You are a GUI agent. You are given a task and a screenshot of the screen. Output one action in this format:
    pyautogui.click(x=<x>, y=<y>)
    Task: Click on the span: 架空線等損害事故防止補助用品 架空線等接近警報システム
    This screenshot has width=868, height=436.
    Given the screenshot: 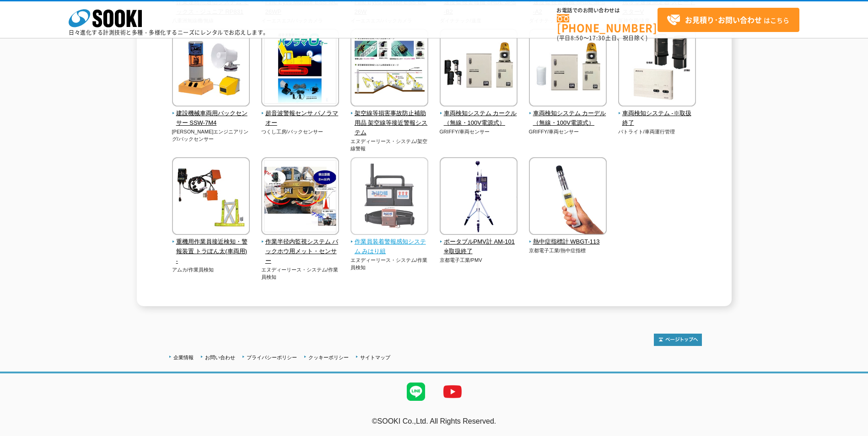 What is the action you would take?
    pyautogui.click(x=389, y=123)
    